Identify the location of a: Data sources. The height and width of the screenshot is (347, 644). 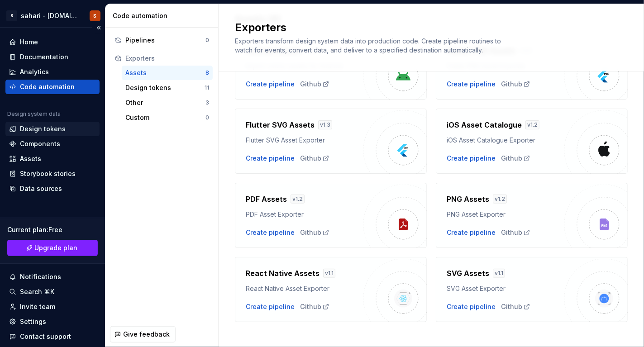
(53, 189).